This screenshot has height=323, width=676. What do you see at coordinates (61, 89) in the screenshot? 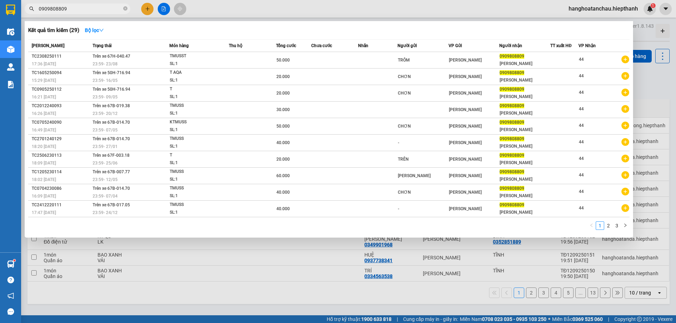
I see `div: TC0905250112` at bounding box center [61, 89].